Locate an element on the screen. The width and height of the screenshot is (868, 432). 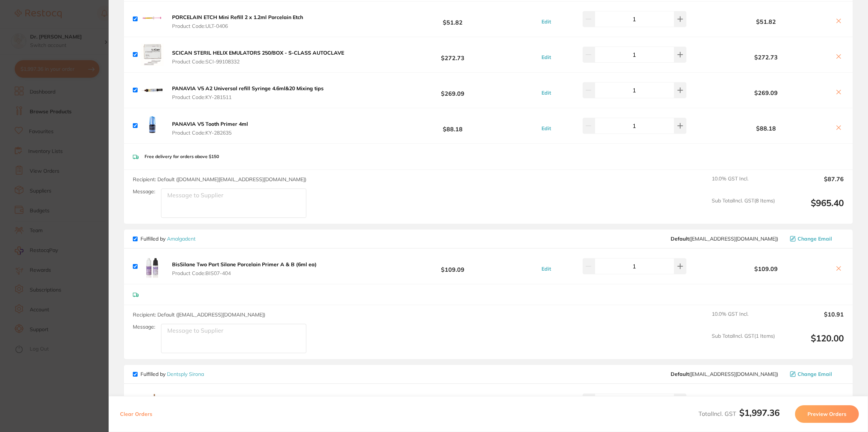
img: ejB2bXRpZw is located at coordinates (152, 90).